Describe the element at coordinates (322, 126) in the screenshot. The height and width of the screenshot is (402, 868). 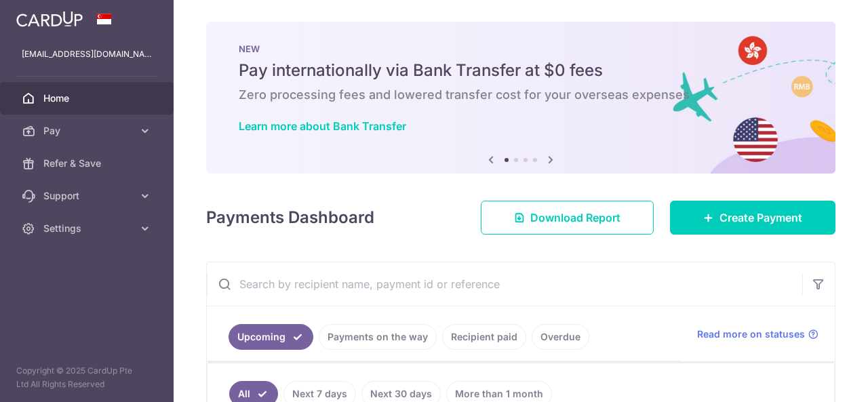
I see `a: Learn more about Bank Transfer` at that location.